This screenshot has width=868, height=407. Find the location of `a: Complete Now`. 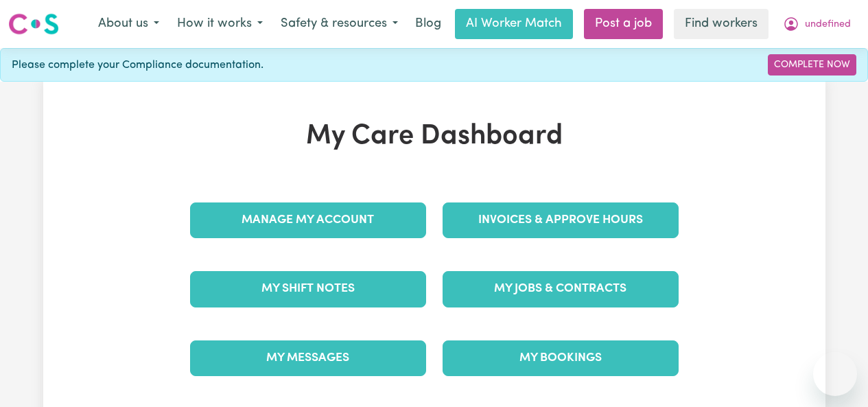

a: Complete Now is located at coordinates (811, 65).